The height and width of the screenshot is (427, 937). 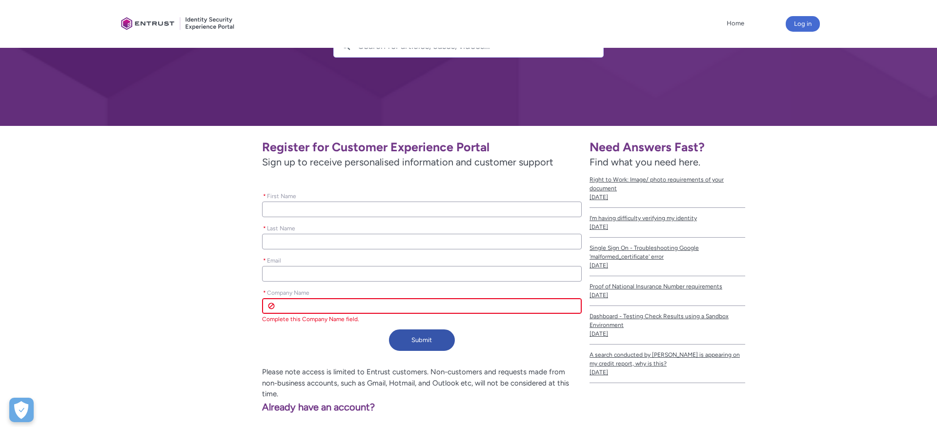 What do you see at coordinates (21, 410) in the screenshot?
I see `div: Cookie Preferences` at bounding box center [21, 410].